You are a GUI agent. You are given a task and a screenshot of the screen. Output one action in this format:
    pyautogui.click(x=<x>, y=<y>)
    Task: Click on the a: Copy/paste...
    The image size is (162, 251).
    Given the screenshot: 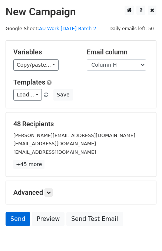 What is the action you would take?
    pyautogui.click(x=36, y=65)
    